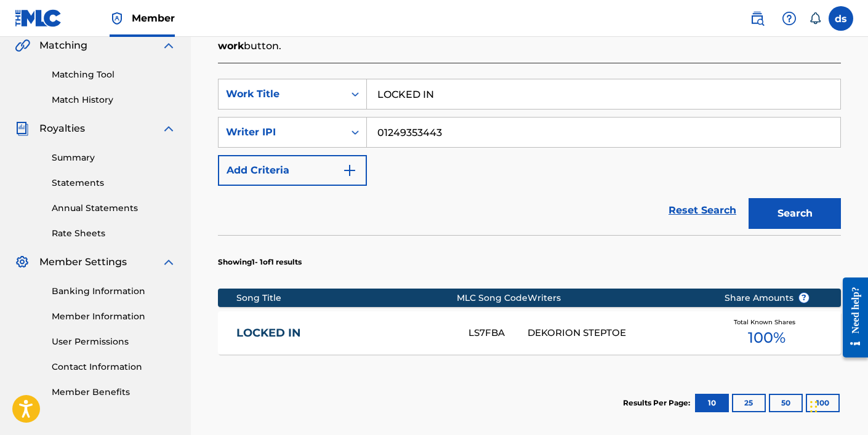 The height and width of the screenshot is (435, 868). What do you see at coordinates (492, 297) in the screenshot?
I see `div: MLC Song Code` at bounding box center [492, 297].